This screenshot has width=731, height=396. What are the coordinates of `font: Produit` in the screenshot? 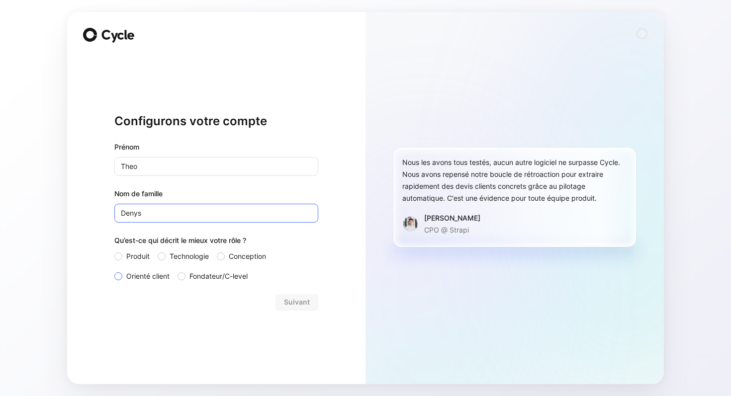 It's located at (138, 256).